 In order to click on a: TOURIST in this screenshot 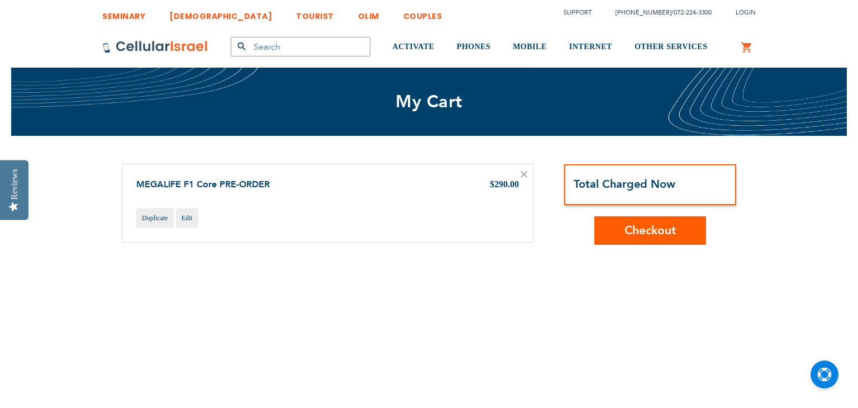, I will do `click(315, 13)`.